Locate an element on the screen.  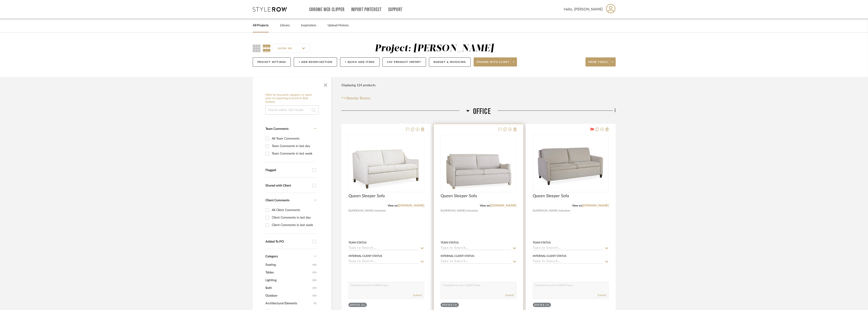
button: + Add Room/Section is located at coordinates (316, 62).